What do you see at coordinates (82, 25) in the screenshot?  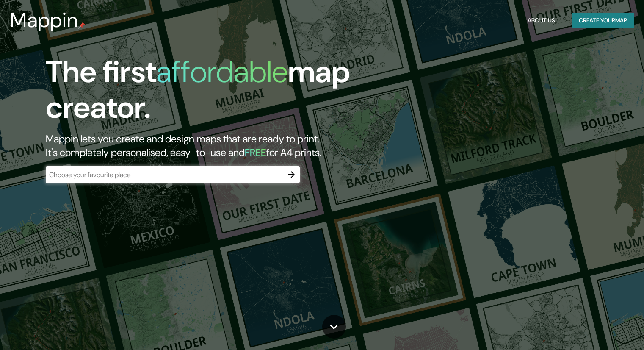 I see `img: mappin-pin` at bounding box center [82, 25].